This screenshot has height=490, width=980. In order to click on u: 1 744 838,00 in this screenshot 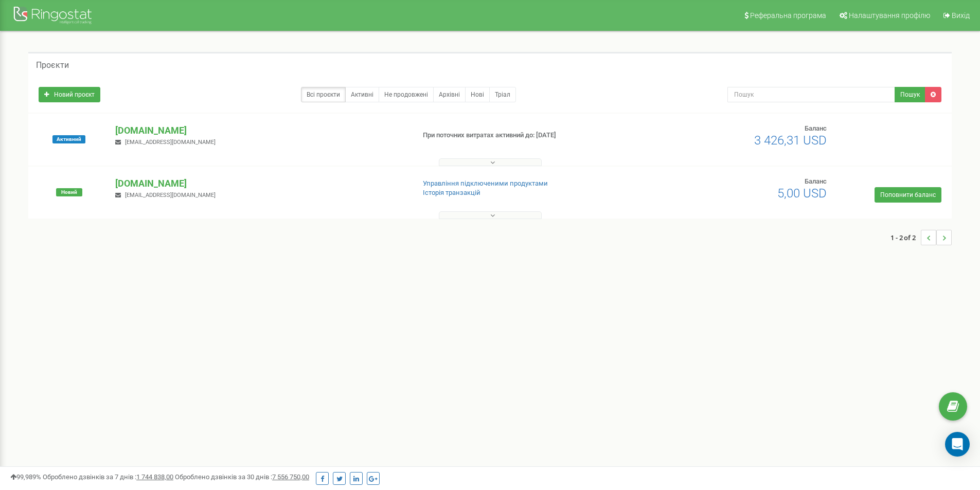, I will do `click(155, 476)`.